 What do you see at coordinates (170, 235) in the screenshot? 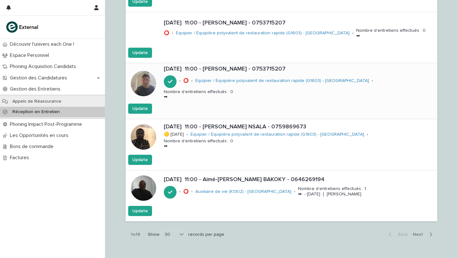
I see `div: 30` at bounding box center [170, 235].